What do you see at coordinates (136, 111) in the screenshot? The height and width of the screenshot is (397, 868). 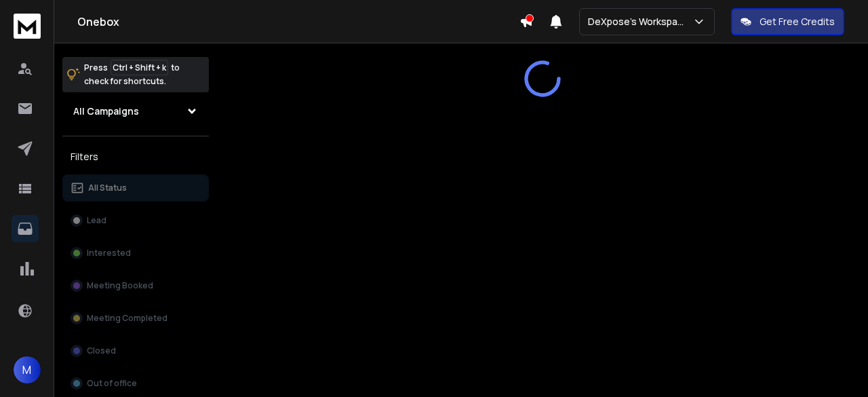 I see `button: All Campaigns` at bounding box center [136, 111].